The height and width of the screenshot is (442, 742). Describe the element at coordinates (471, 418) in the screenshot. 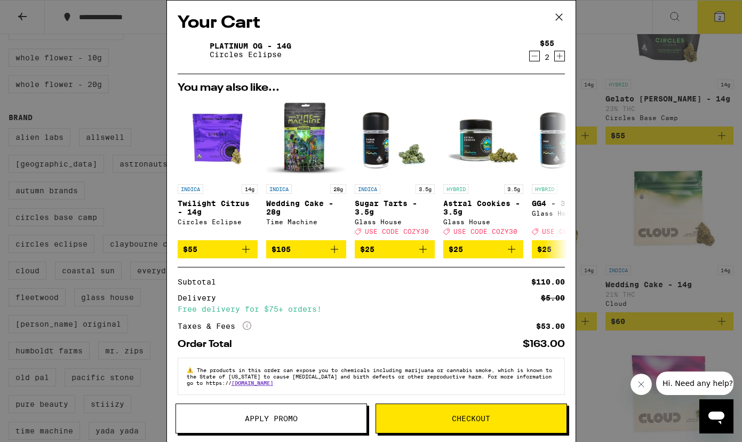

I see `span: Checkout` at that location.